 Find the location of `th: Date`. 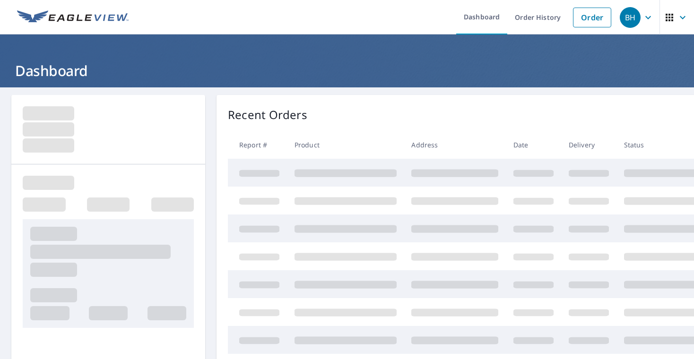

th: Date is located at coordinates (533, 145).